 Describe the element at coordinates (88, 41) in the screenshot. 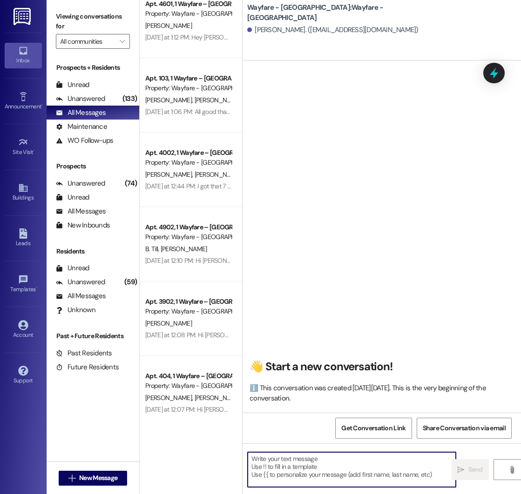

I see `input: All communities` at that location.